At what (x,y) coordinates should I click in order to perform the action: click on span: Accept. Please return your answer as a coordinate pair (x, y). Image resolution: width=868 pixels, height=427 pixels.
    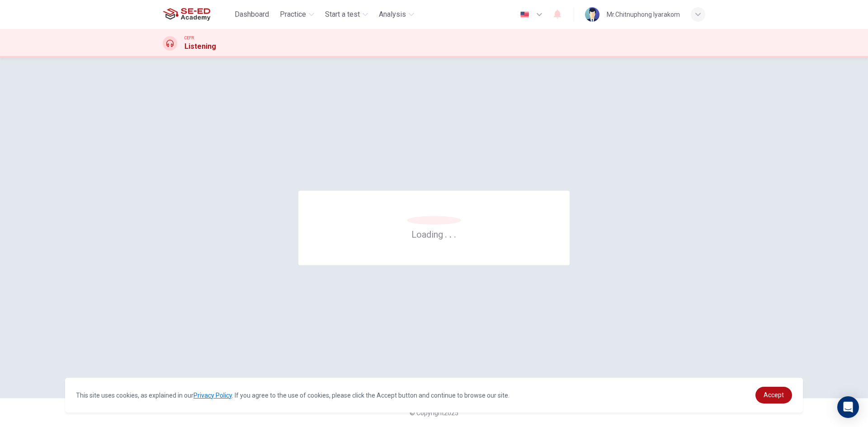
    Looking at the image, I should click on (773, 395).